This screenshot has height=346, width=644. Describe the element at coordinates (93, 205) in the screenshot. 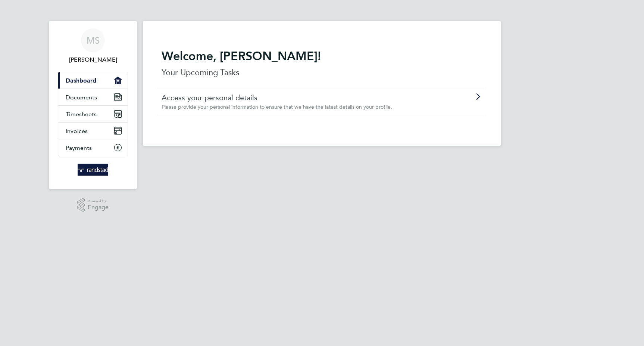

I see `a: Powered byEngage` at that location.